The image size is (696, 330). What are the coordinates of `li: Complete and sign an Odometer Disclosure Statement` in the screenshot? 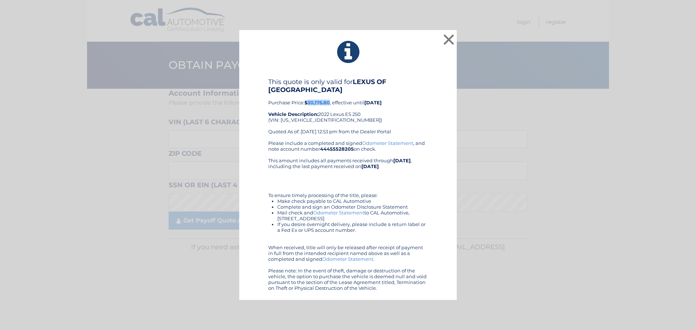 It's located at (352, 207).